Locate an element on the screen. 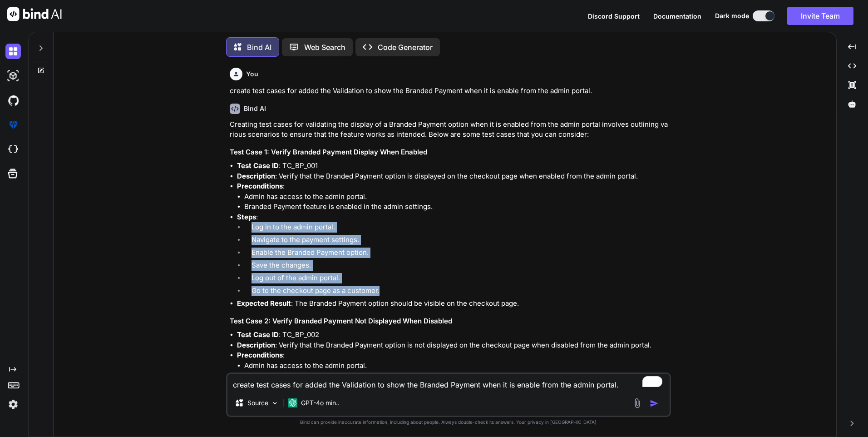  h3: Test Case 2: Verify Branded Payment Not Displayed When Disabled is located at coordinates (450, 321).